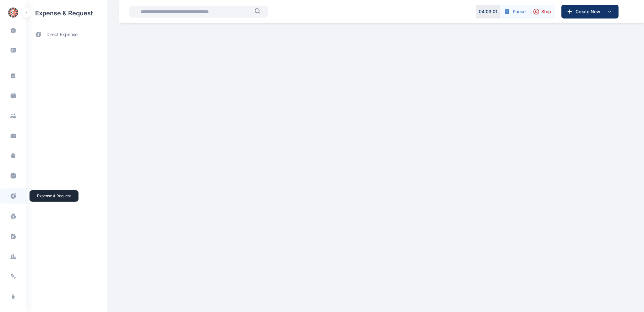 Image resolution: width=644 pixels, height=312 pixels. Describe the element at coordinates (62, 34) in the screenshot. I see `span: direct expense` at that location.